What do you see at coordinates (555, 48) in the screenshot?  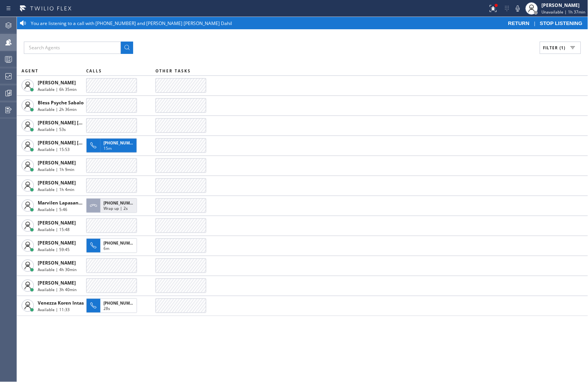 I see `span: Filter (1)` at bounding box center [555, 48].